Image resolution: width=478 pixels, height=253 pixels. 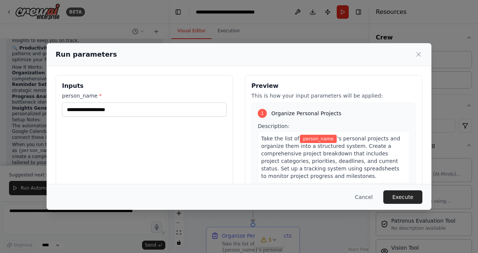 What do you see at coordinates (403, 197) in the screenshot?
I see `button: Execute` at bounding box center [403, 197].